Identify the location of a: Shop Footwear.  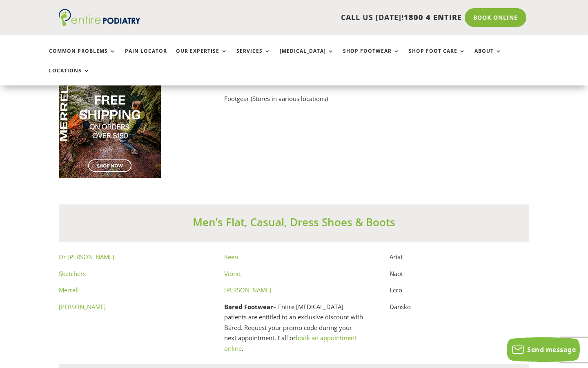
(371, 57).